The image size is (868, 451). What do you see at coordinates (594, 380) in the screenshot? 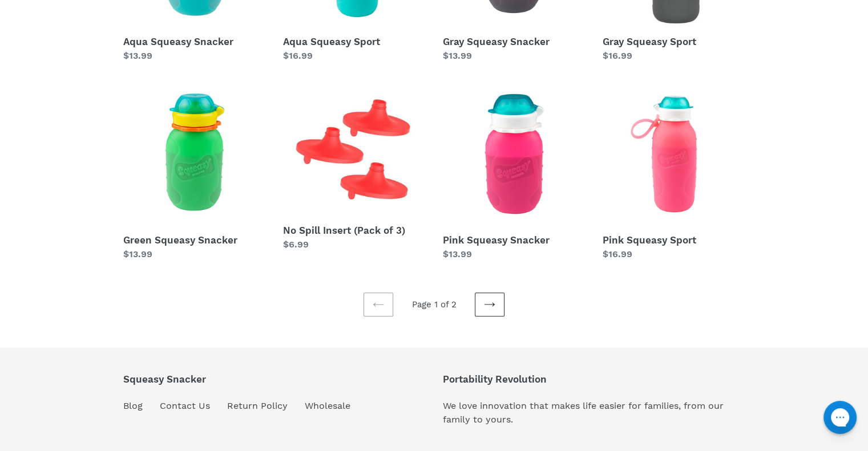
I see `p: Portability Revolution` at bounding box center [594, 380].